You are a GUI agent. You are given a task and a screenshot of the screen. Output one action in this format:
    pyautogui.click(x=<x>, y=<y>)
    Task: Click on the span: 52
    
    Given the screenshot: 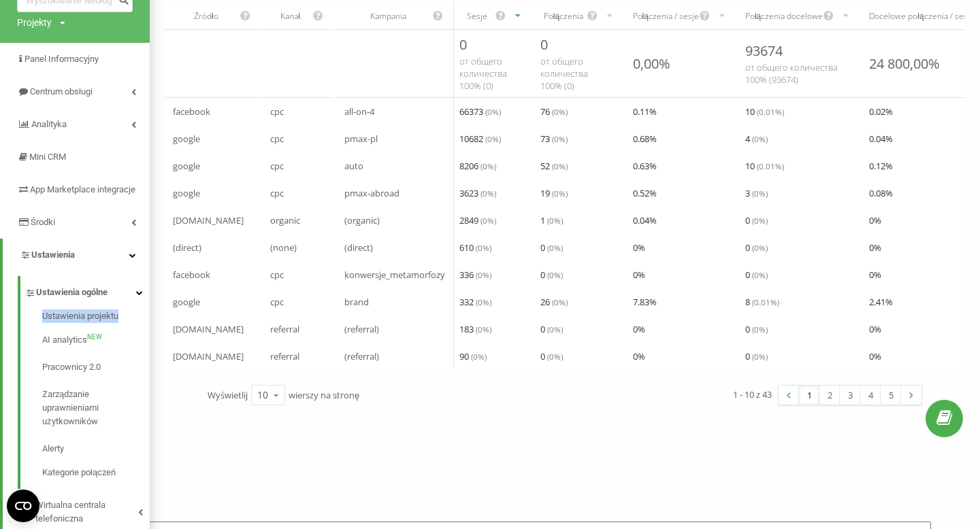 What is the action you would take?
    pyautogui.click(x=554, y=166)
    